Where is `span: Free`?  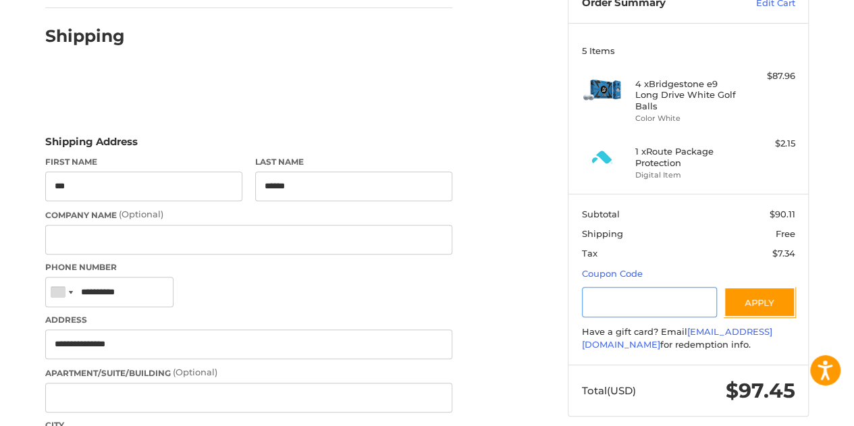
span: Free is located at coordinates (785, 234).